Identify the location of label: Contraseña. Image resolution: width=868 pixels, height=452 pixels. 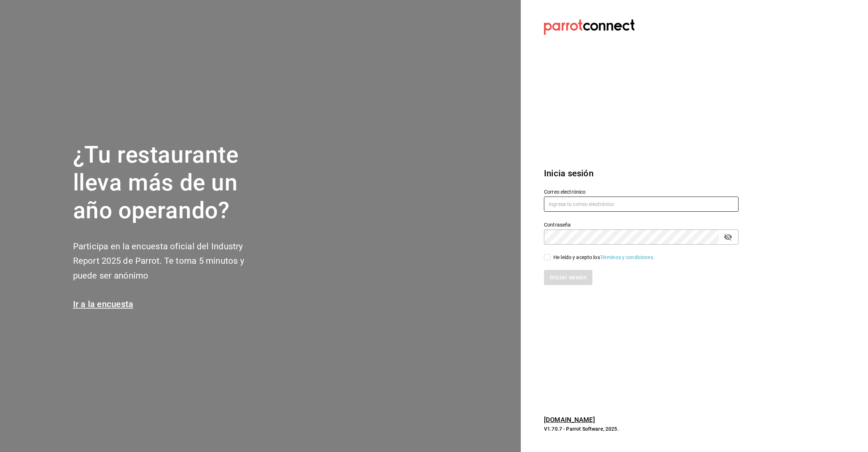
(642, 225).